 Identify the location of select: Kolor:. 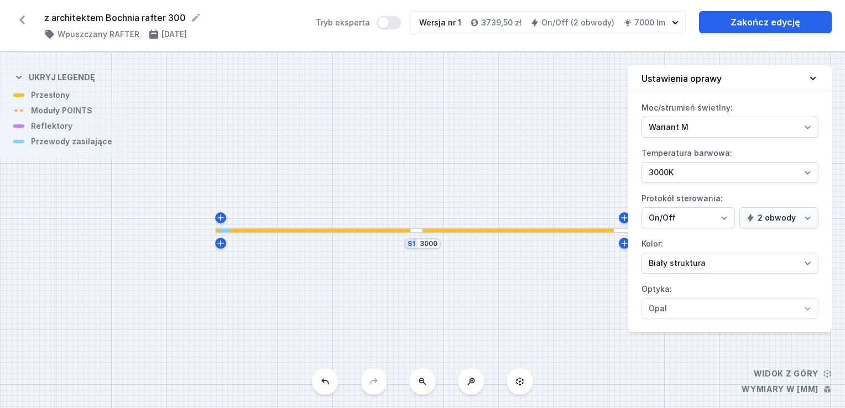
(730, 263).